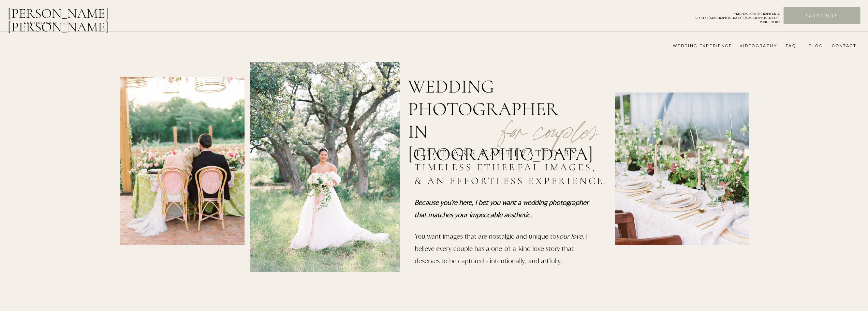  I want to click on a: FAQ, so click(789, 46).